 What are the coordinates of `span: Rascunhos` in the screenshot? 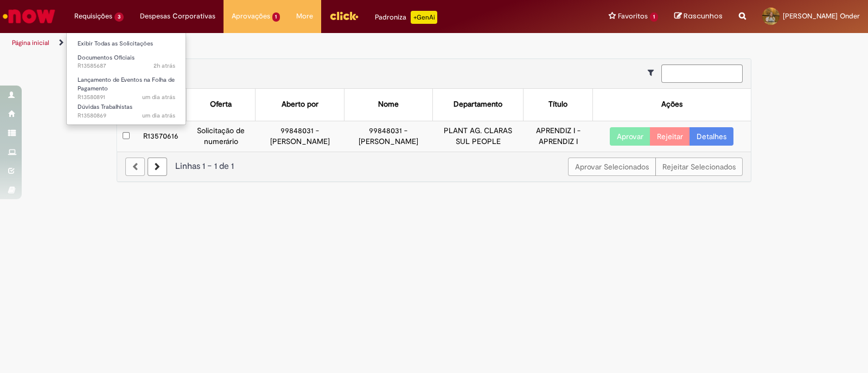 It's located at (703, 16).